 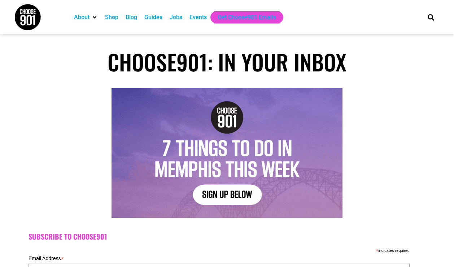 I want to click on h1: Choose901: In Your Inbox, so click(x=227, y=62).